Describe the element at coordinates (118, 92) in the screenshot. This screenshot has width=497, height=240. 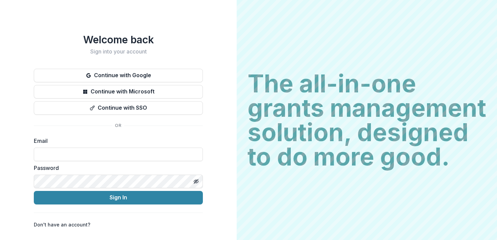
I see `button: Continue with Microsoft` at that location.